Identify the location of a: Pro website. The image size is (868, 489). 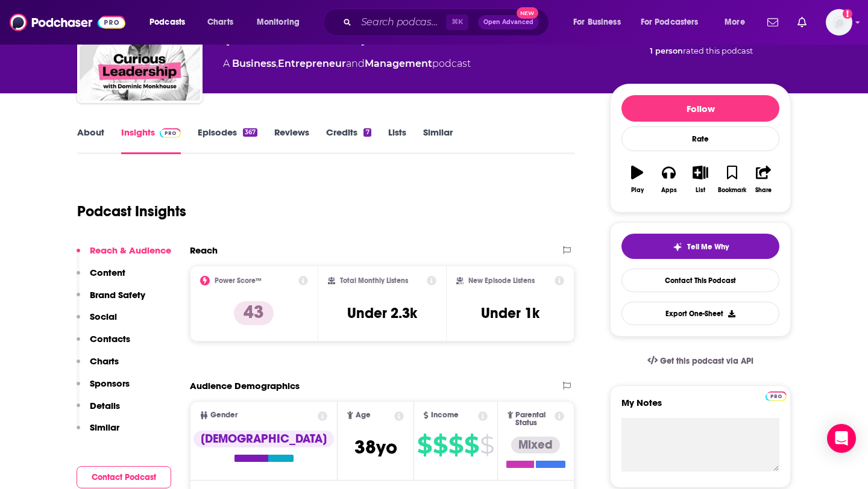
(775, 396).